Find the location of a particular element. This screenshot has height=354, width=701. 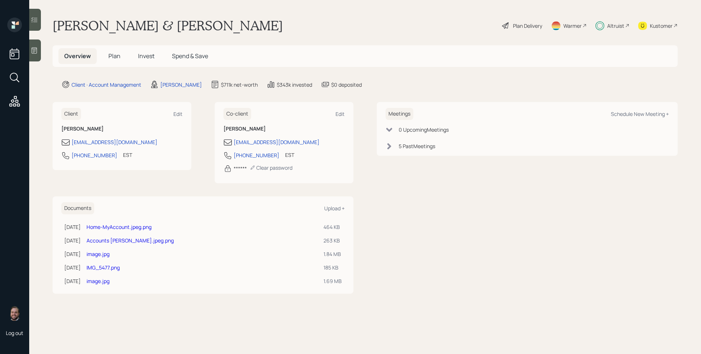

a: IMG_5477.png is located at coordinates (103, 267).